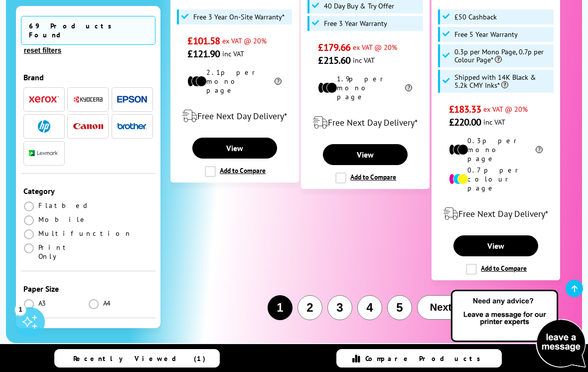  Describe the element at coordinates (502, 82) in the screenshot. I see `span: Shipped with 14K Black & 5.2k CMY Inks*` at that location.